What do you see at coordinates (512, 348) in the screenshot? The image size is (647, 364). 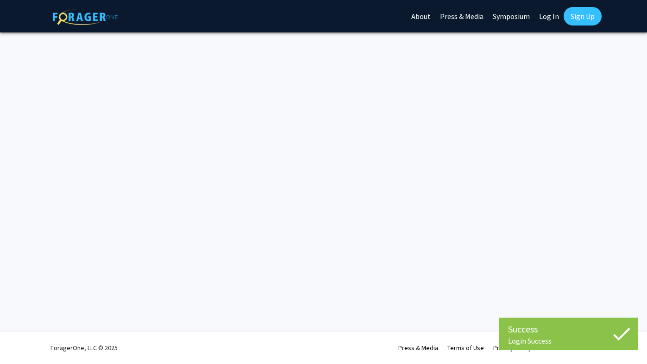 I see `a: Privacy Policy` at bounding box center [512, 348].